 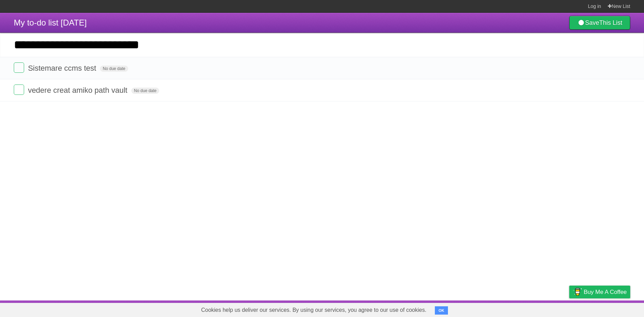 I want to click on b: This List, so click(x=611, y=23).